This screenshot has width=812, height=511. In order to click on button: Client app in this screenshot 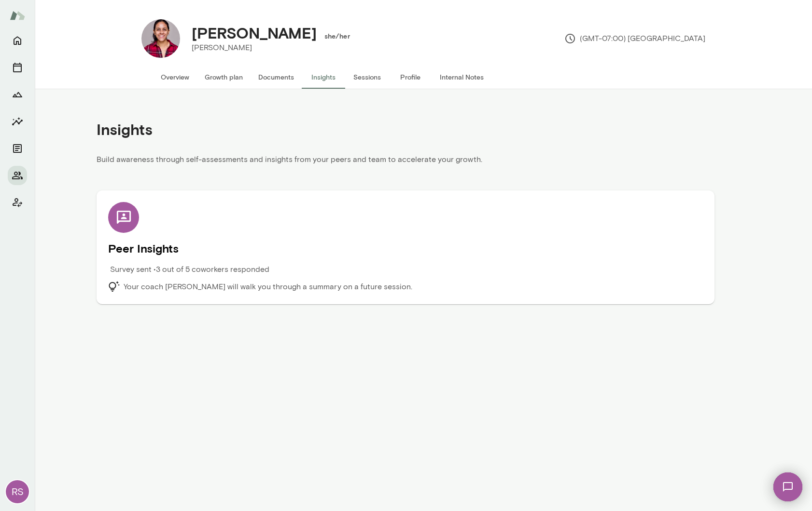, I will do `click(17, 203)`.